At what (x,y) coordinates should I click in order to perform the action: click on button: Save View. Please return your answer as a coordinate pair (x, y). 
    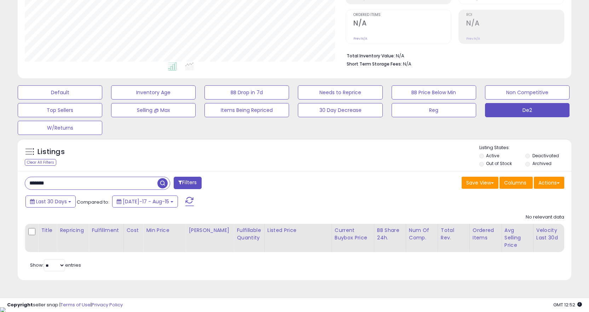
    Looking at the image, I should click on (480, 183).